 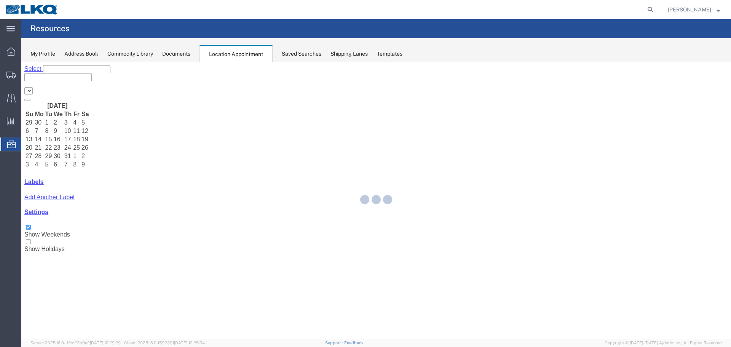 I want to click on div: Documents, so click(x=176, y=54).